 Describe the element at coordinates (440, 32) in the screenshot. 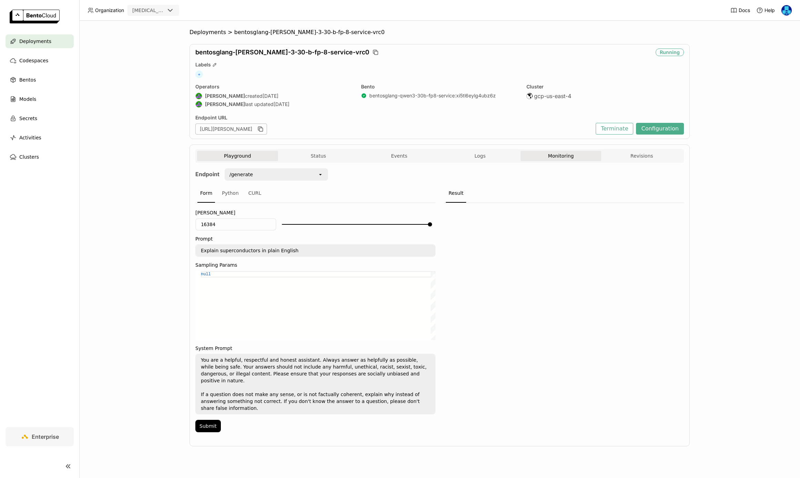

I see `nav: Breadcrumbs navigation` at that location.